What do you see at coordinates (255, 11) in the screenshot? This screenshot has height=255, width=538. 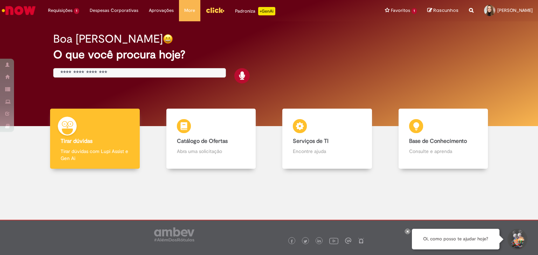 I see `div: Padroniza` at bounding box center [255, 11].